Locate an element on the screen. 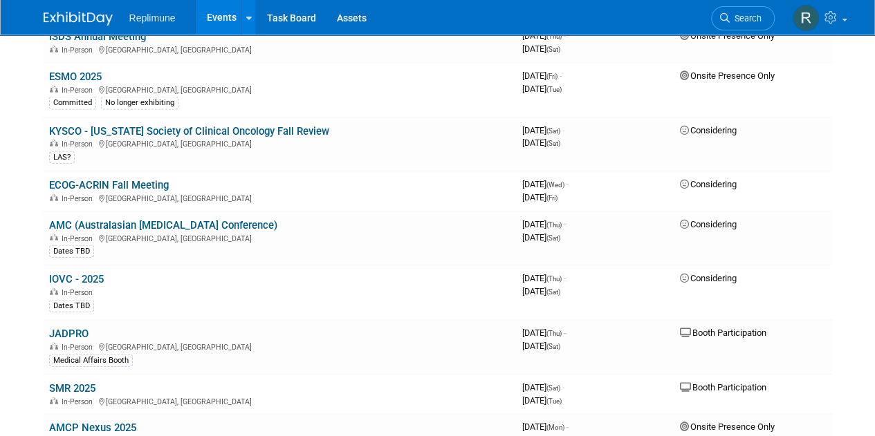 Image resolution: width=875 pixels, height=436 pixels. a: AMCP Nexus 2025 is located at coordinates (93, 428).